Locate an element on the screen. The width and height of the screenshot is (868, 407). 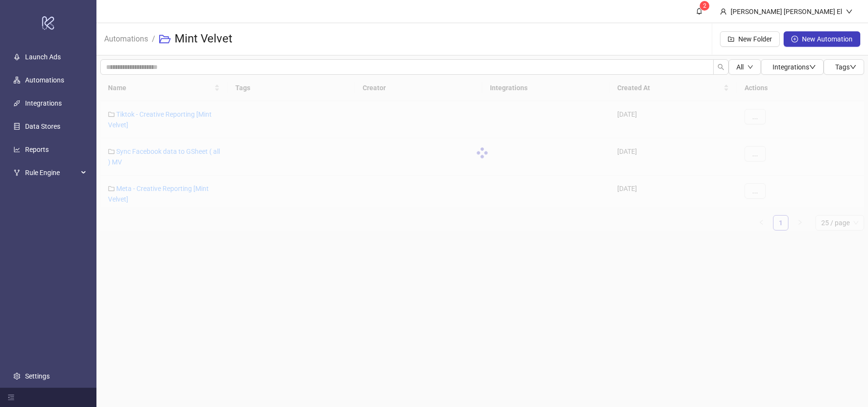
a: Data Stores is located at coordinates (42, 127).